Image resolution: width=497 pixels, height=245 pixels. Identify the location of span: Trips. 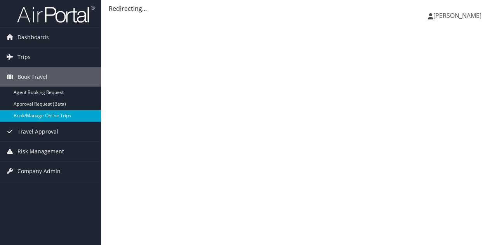
(24, 57).